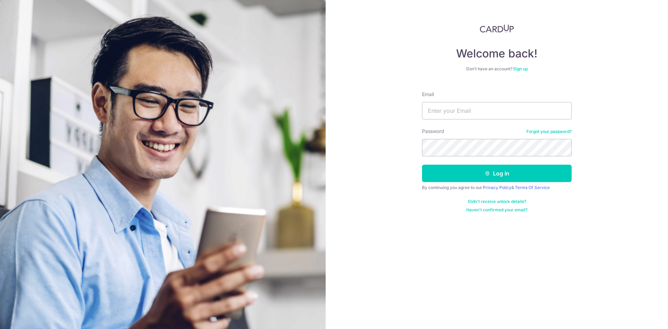  Describe the element at coordinates (433, 131) in the screenshot. I see `label: Password` at that location.